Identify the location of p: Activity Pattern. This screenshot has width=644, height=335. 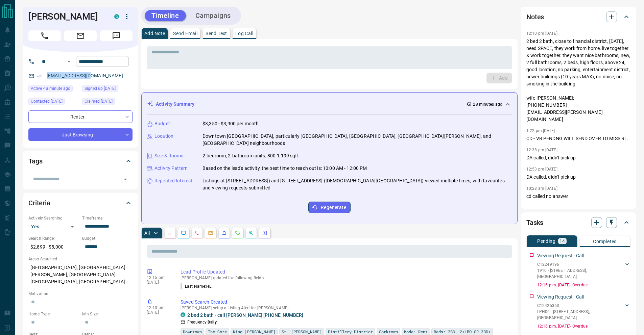
(171, 168).